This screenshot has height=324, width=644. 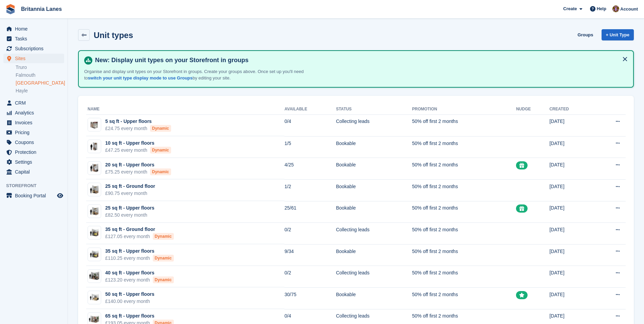 What do you see at coordinates (94, 147) in the screenshot?
I see `img: 10-sqft-unit.jpg` at bounding box center [94, 147].